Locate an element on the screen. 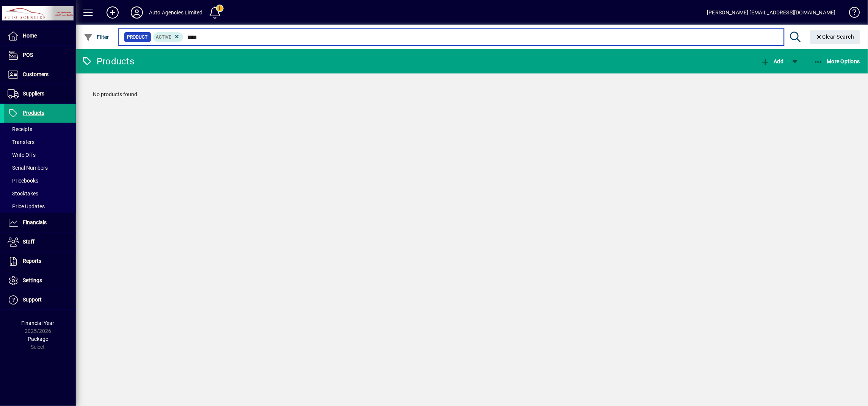 Image resolution: width=868 pixels, height=406 pixels. button: Clear is located at coordinates (836, 37).